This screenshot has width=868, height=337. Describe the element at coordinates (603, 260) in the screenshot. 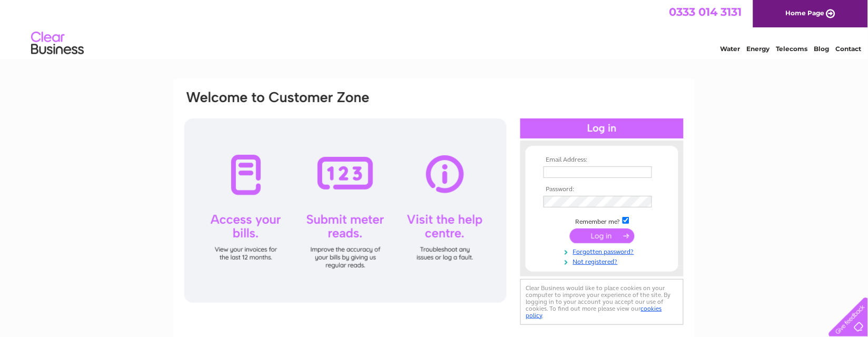

I see `a: Not registered?` at that location.